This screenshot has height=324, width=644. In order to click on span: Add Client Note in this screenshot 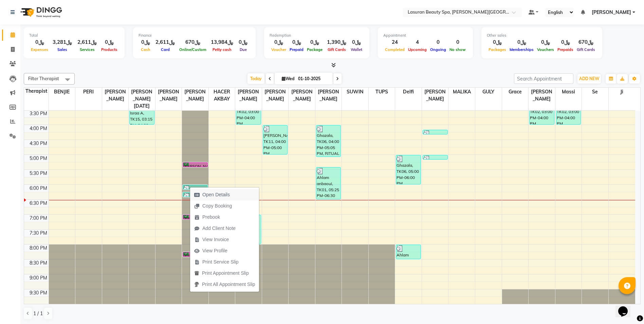, I will do `click(219, 228)`.